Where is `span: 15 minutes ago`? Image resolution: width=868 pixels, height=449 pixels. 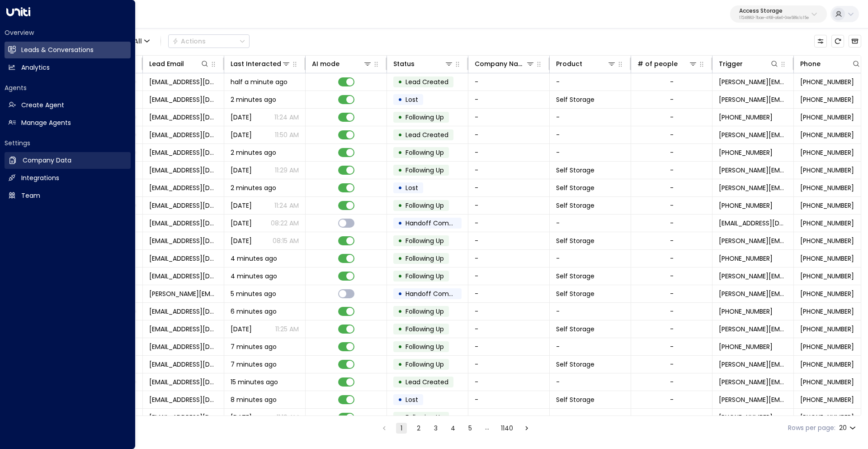
span: 15 minutes ago is located at coordinates (254, 382).